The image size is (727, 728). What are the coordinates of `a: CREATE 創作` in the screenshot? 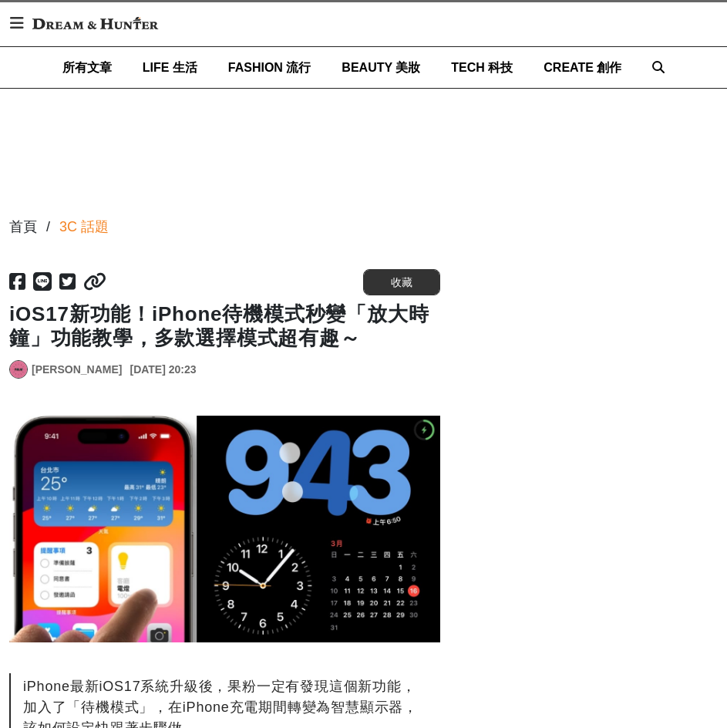 It's located at (582, 67).